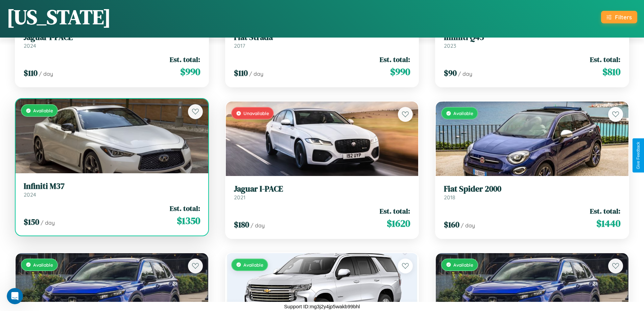 The height and width of the screenshot is (311, 644). I want to click on span: Unavailable, so click(256, 113).